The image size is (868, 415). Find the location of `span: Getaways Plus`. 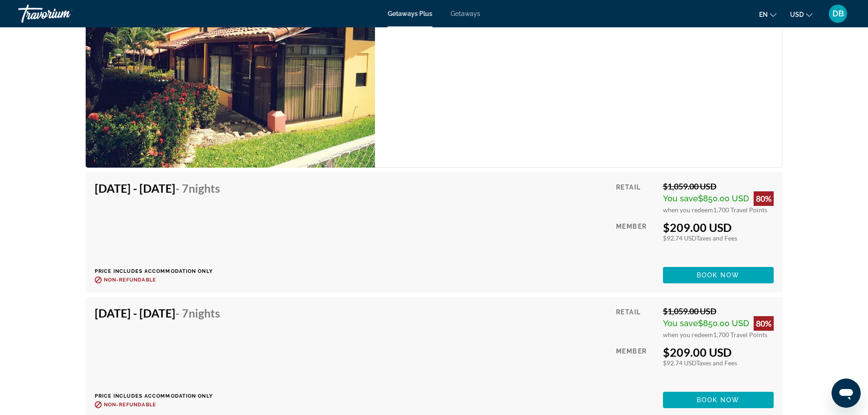

span: Getaways Plus is located at coordinates (410, 14).